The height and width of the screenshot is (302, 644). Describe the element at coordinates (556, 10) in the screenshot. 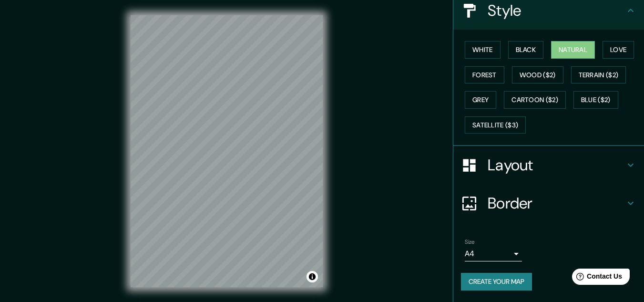

I see `h4: Style` at that location.